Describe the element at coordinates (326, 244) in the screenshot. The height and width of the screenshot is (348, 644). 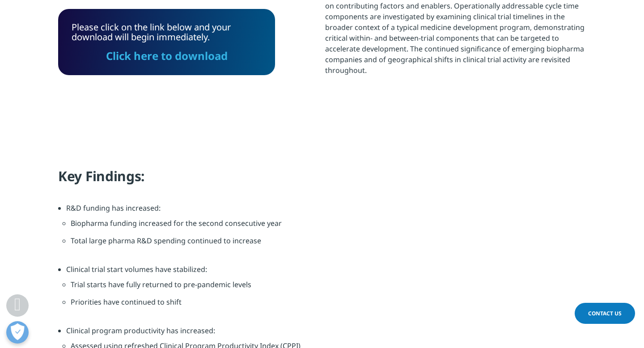
I see `li: Total large pharma R&D spending continued to increase` at that location.